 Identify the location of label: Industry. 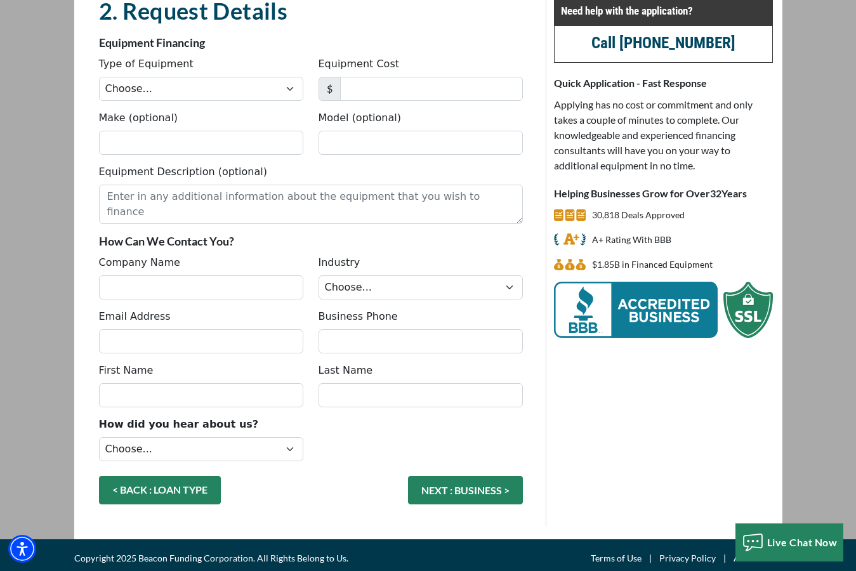
(339, 263).